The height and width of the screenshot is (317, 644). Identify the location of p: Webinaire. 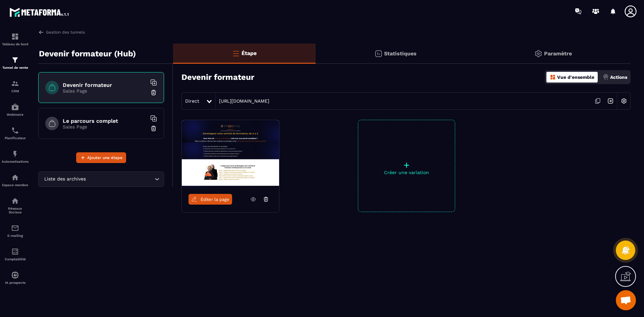
(15, 114).